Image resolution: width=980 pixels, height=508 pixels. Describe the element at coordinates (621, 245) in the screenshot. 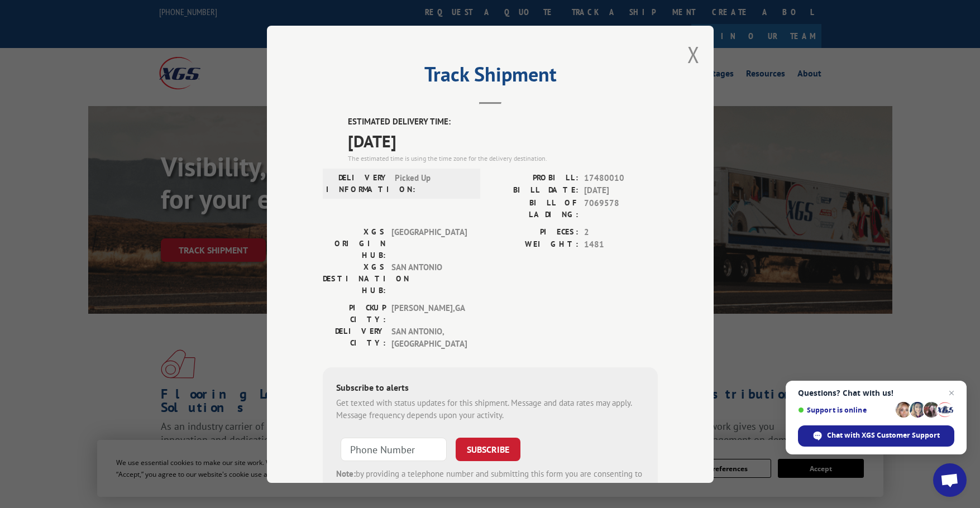

I see `span: 1481` at that location.